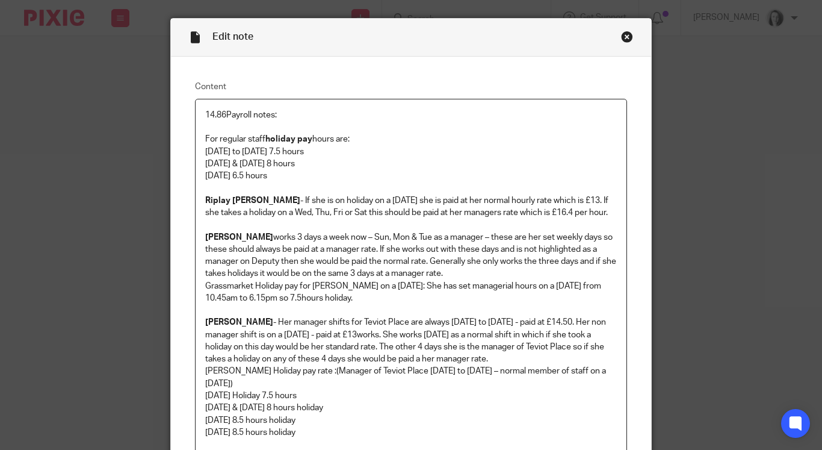  I want to click on label: Content, so click(411, 87).